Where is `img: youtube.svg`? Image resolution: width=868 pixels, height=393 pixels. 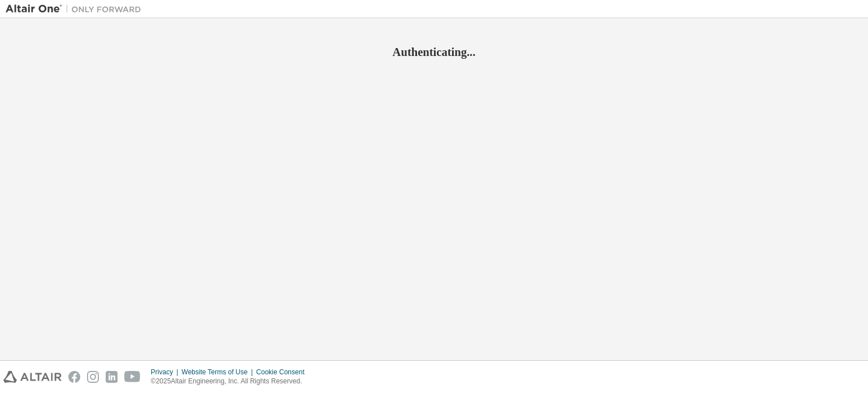 img: youtube.svg is located at coordinates (132, 376).